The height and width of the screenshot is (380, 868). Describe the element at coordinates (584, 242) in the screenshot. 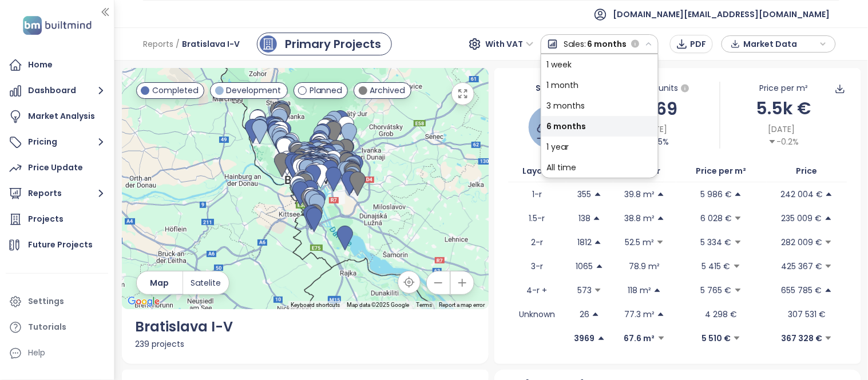

I see `p: 1812` at that location.